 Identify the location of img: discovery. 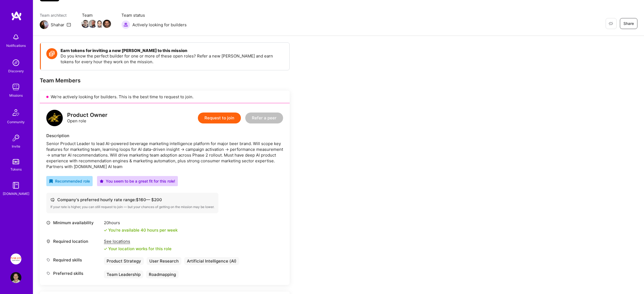
(16, 63).